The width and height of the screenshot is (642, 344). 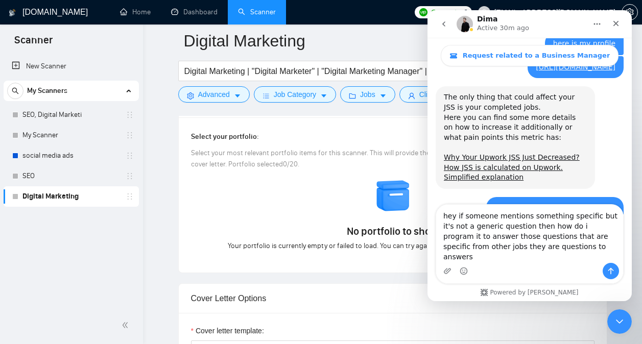 What do you see at coordinates (368, 95) in the screenshot?
I see `span: Jobs` at bounding box center [368, 95].